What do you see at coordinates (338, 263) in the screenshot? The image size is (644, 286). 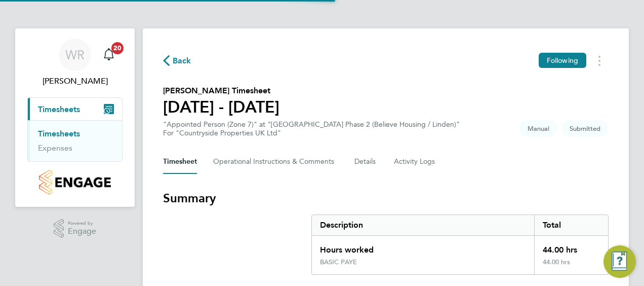 I see `div: BASIC PAYE` at bounding box center [338, 263].